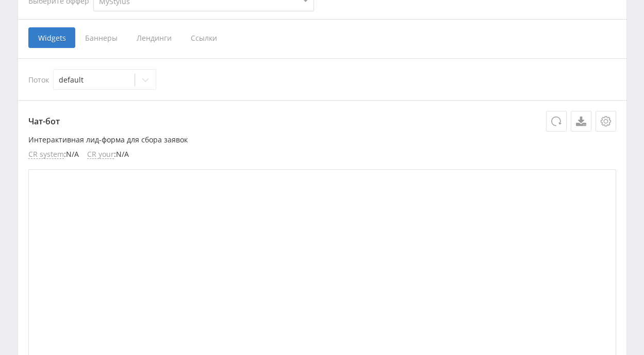  I want to click on span: CR system, so click(46, 154).